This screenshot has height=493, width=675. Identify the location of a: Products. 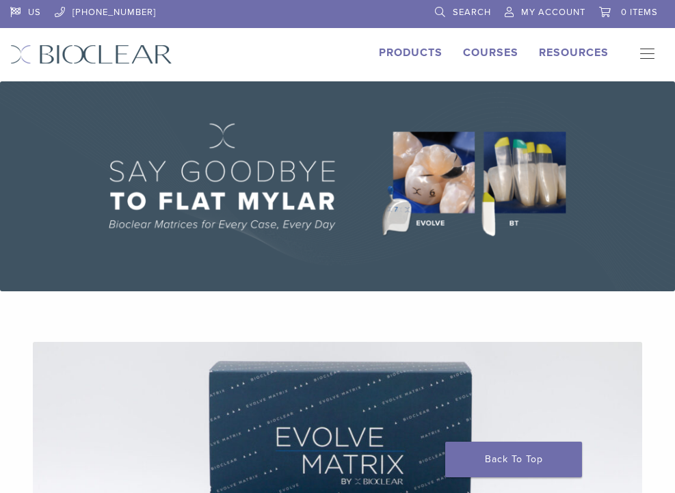
(410, 53).